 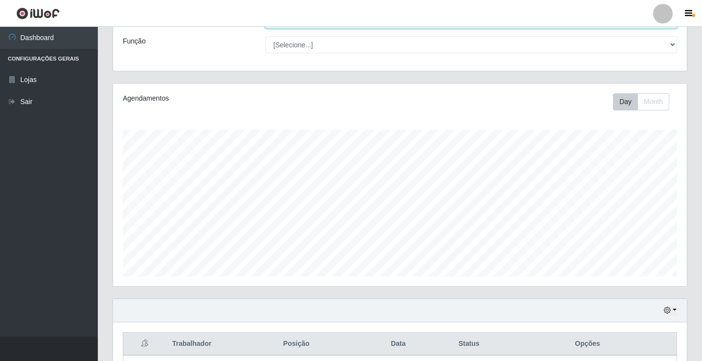 What do you see at coordinates (296, 344) in the screenshot?
I see `th: Posição` at bounding box center [296, 344].